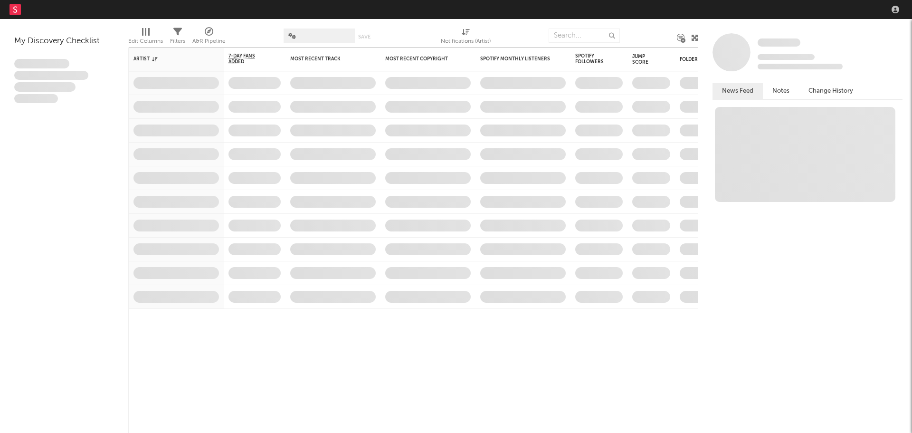 The image size is (912, 433). Describe the element at coordinates (592, 59) in the screenshot. I see `div: Spotify Followers` at that location.